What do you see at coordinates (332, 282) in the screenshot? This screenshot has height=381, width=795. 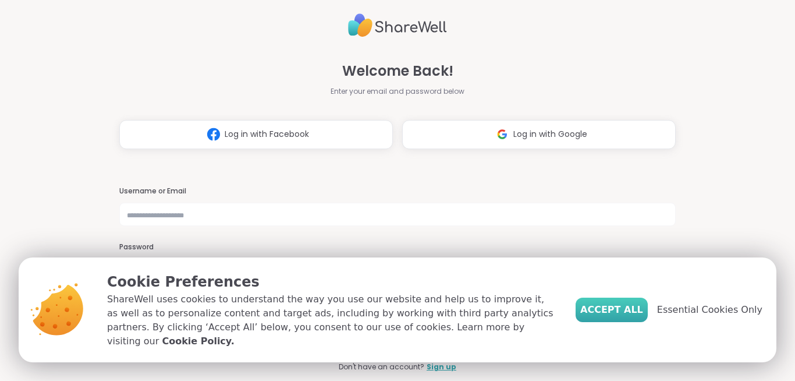 I see `p: Cookie Preferences` at bounding box center [332, 282].